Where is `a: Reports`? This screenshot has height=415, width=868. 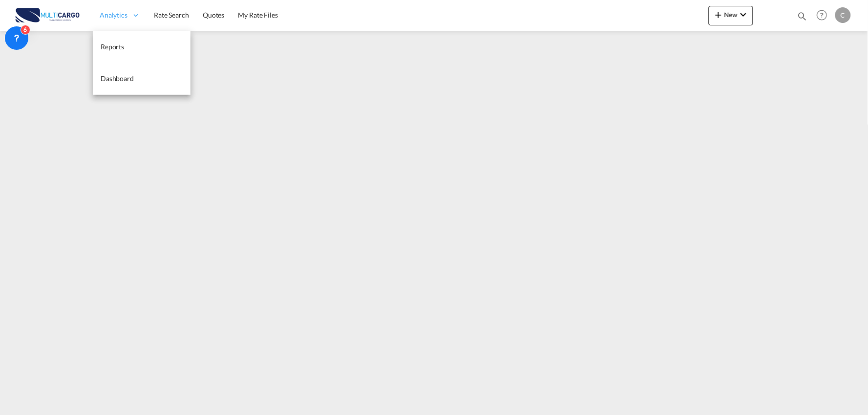 a: Reports is located at coordinates (142, 47).